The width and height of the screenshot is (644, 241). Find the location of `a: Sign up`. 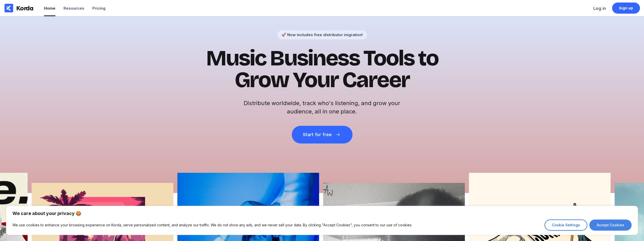

a: Sign up is located at coordinates (626, 8).